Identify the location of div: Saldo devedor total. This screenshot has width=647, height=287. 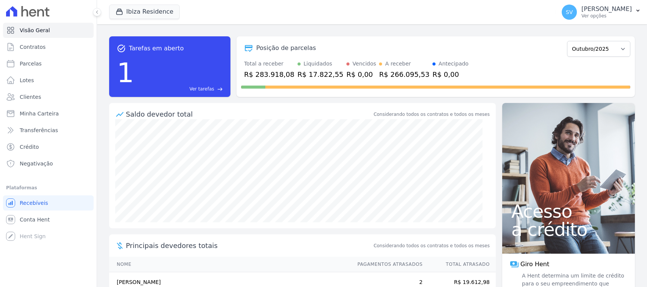
(249, 114).